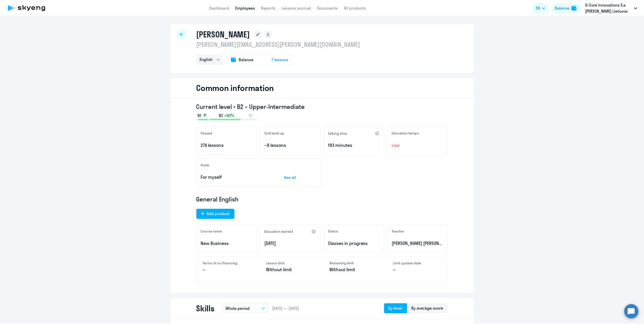 The image size is (644, 324). I want to click on img: balance, so click(574, 8).